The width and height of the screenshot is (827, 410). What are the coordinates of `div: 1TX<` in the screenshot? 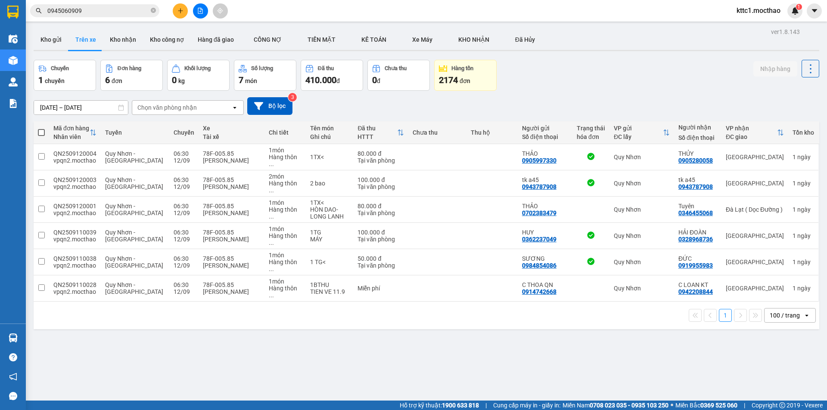 It's located at (329, 203).